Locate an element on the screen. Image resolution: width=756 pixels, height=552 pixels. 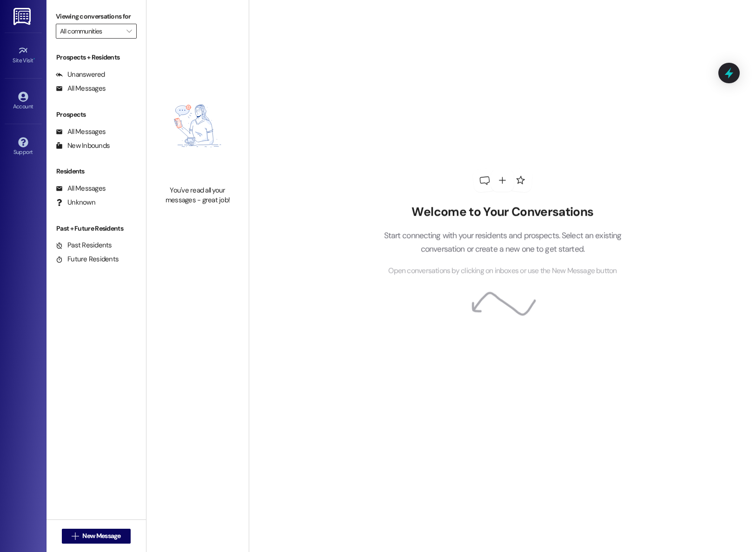
a: Support is located at coordinates (24, 147).